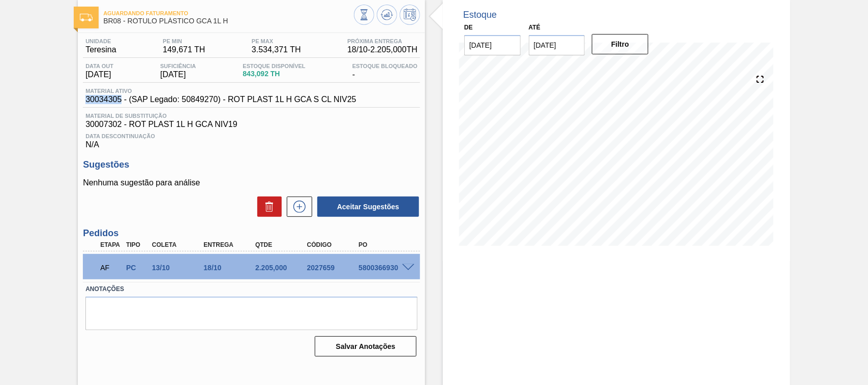 The width and height of the screenshot is (868, 385). What do you see at coordinates (383, 50) in the screenshot?
I see `span: 18/10 - 2.205,000 TH` at bounding box center [383, 50].